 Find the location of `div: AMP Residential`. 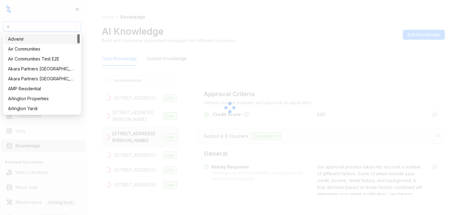

div: AMP Residential is located at coordinates (42, 89).